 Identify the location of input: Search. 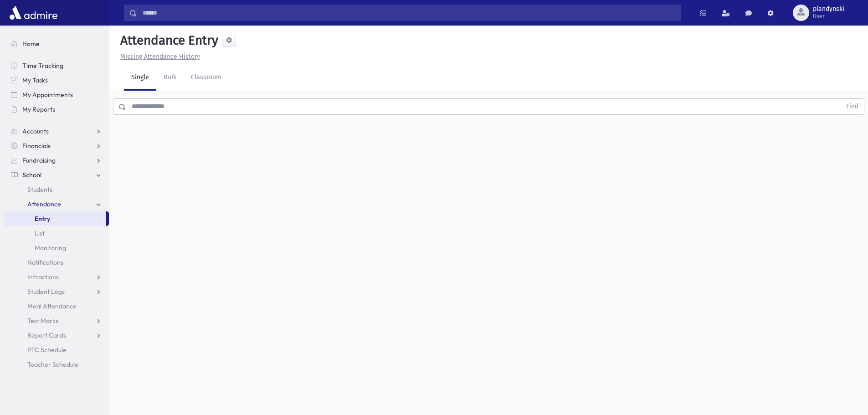
(409, 13).